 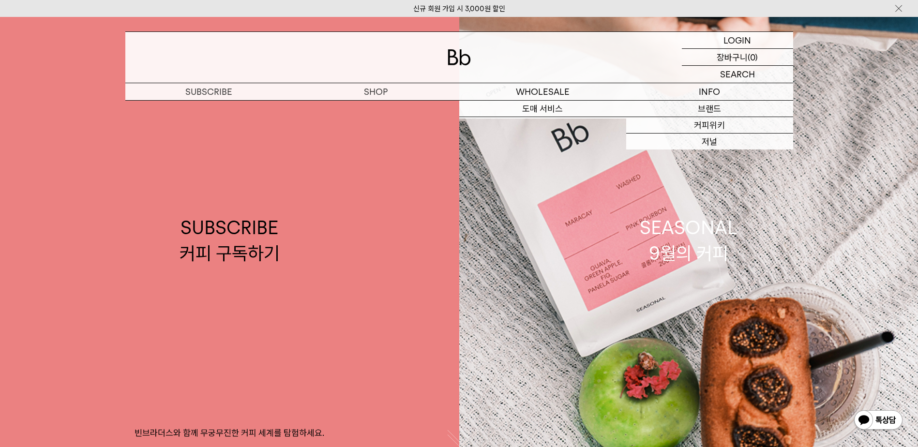 I want to click on img: 카카오톡 채널 1:1 채팅 버튼, so click(x=878, y=421).